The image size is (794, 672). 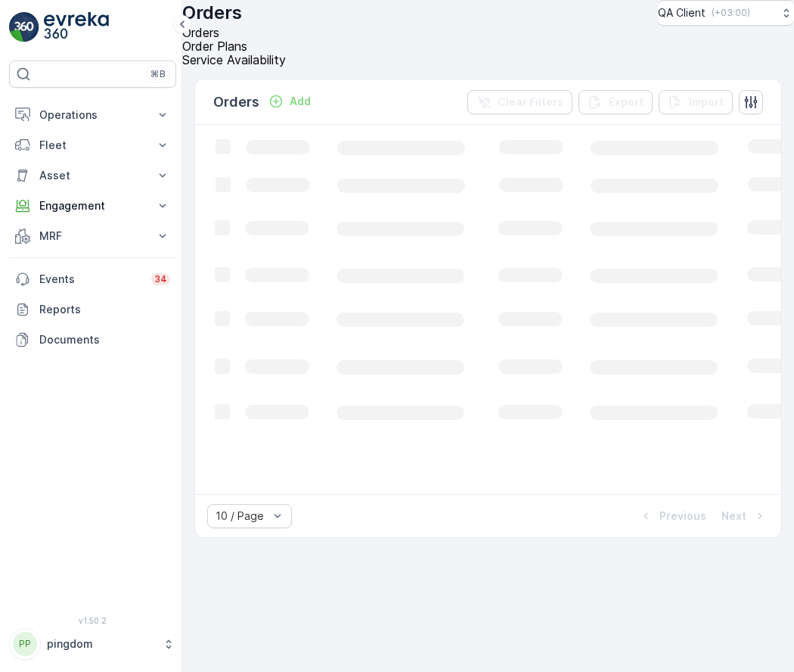 I want to click on p: Fleet, so click(x=92, y=145).